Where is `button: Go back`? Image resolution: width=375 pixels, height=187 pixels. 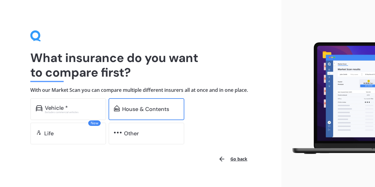
button: Go back is located at coordinates (233, 159).